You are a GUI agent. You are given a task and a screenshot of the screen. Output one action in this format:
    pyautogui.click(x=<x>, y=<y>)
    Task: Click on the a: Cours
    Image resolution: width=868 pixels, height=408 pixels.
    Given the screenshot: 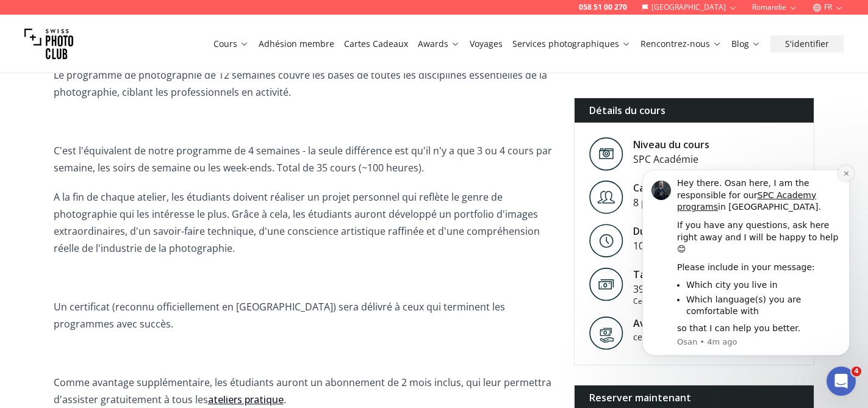 What is the action you would take?
    pyautogui.click(x=231, y=44)
    